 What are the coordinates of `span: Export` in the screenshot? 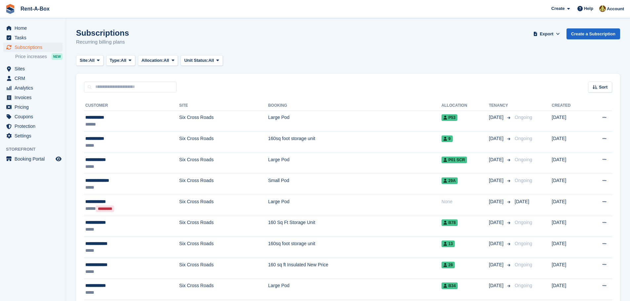 It's located at (546, 34).